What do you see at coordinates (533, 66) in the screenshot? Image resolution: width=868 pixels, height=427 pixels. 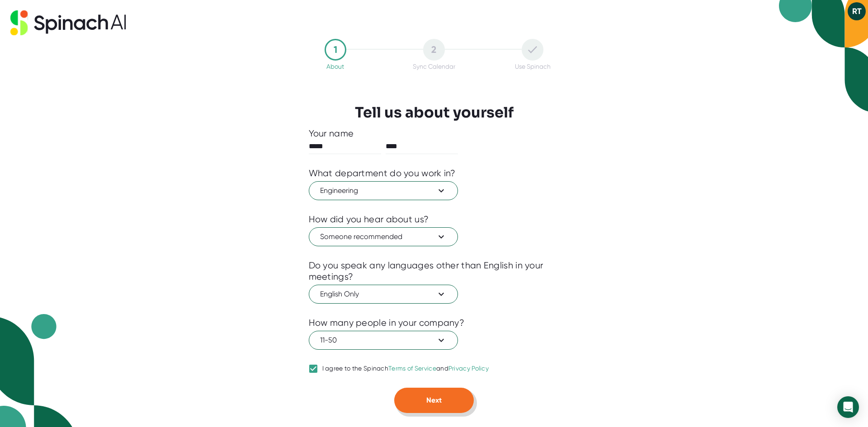 I see `div: Use Spinach` at bounding box center [533, 66].